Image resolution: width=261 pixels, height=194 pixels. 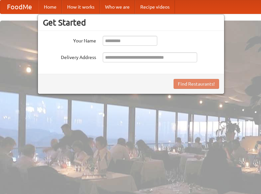 What do you see at coordinates (50, 7) in the screenshot?
I see `a: Home` at bounding box center [50, 7].